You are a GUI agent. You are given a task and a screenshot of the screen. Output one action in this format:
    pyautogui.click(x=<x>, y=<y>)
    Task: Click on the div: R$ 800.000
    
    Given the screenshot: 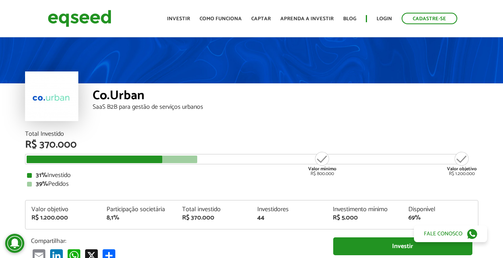 What is the action you would take?
    pyautogui.click(x=322, y=164)
    